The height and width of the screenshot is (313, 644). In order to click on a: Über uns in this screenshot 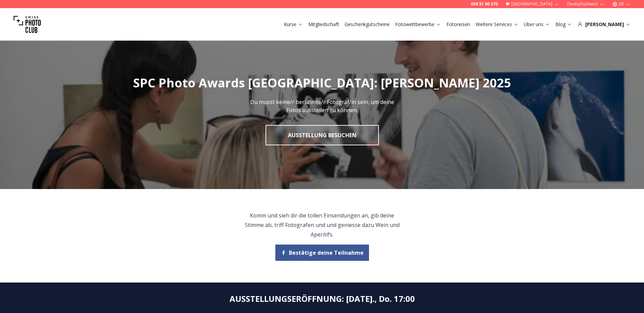, I will do `click(536, 24)`.